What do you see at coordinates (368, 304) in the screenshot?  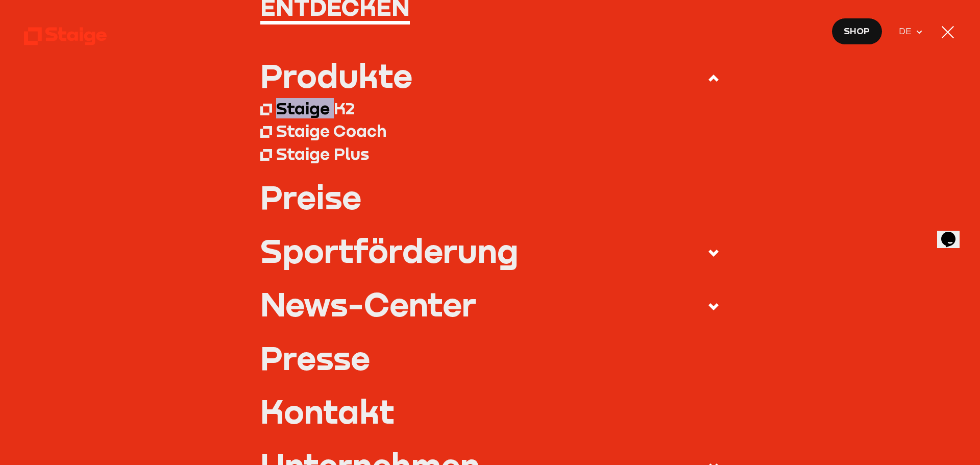 I see `div: News-Center` at bounding box center [368, 304].